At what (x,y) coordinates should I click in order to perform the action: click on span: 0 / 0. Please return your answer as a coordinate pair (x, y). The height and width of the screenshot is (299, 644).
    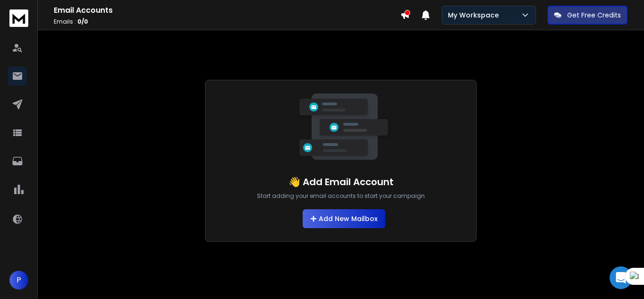
    Looking at the image, I should click on (82, 21).